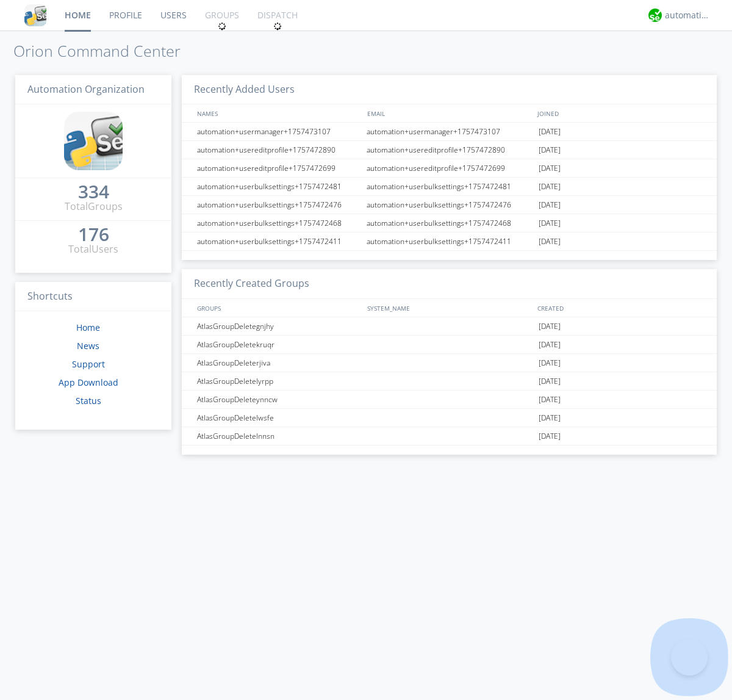  I want to click on div: AtlasGroupDeletelyrpp, so click(278, 380).